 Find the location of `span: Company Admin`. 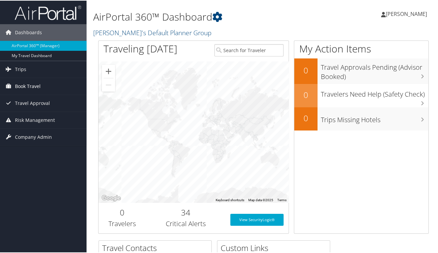

span: Company Admin is located at coordinates (33, 137).